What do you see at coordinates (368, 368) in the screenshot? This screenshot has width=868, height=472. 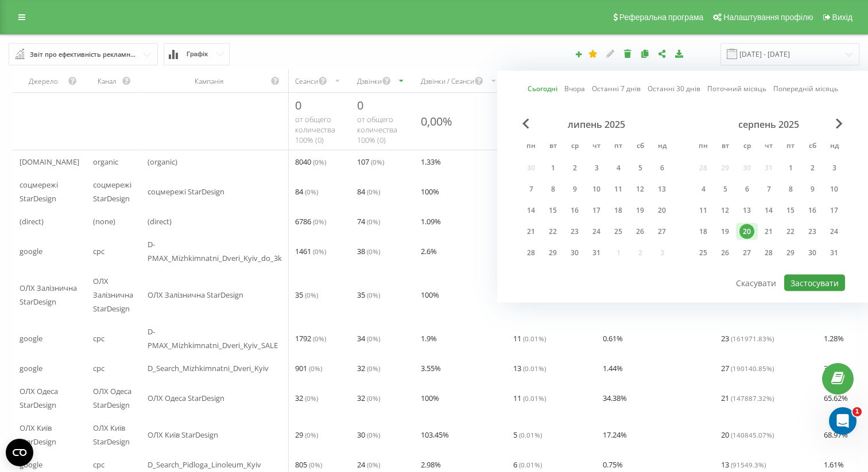 I see `span: 32` at bounding box center [368, 368].